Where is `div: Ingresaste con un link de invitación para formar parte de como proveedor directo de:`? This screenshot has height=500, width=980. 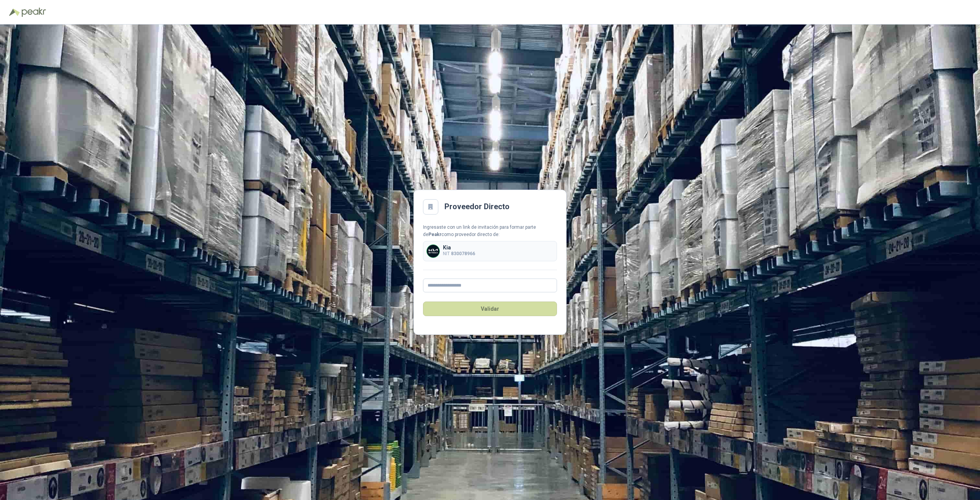
div: Ingresaste con un link de invitación para formar parte de como proveedor directo de: is located at coordinates (490, 231).